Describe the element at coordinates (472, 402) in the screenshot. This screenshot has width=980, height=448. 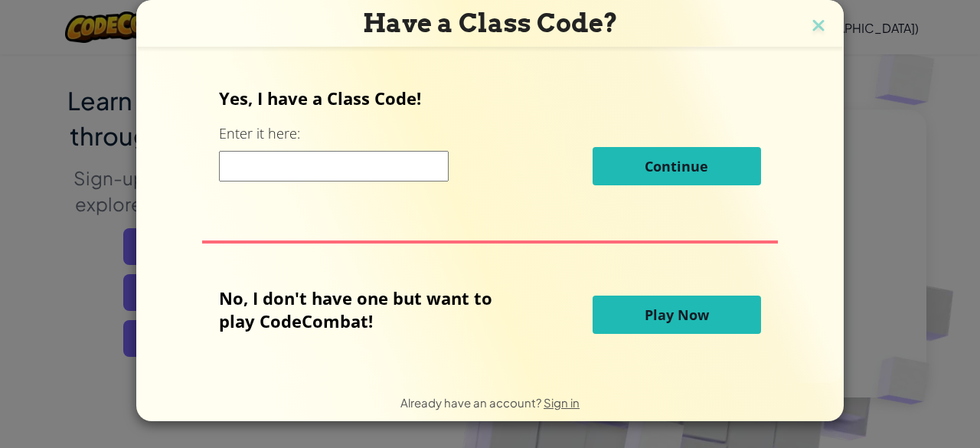
I see `span: Already have an account?` at that location.